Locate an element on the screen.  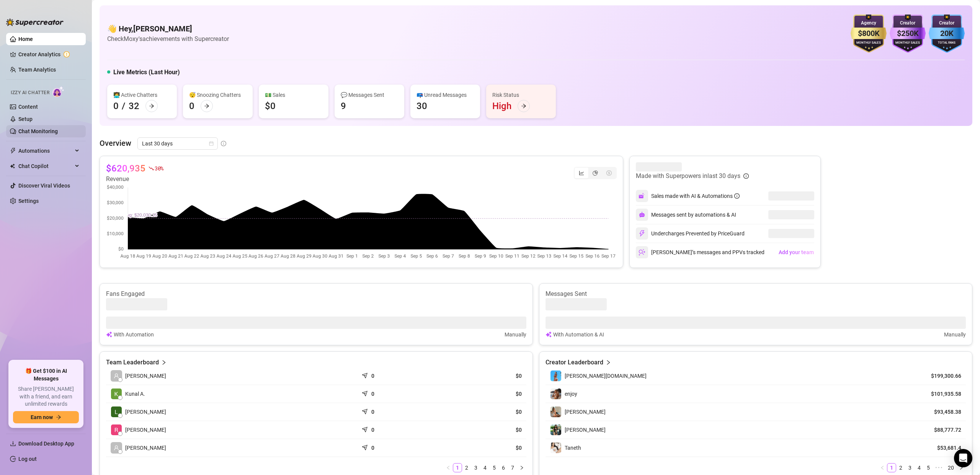
article: With Automation is located at coordinates (134, 334).